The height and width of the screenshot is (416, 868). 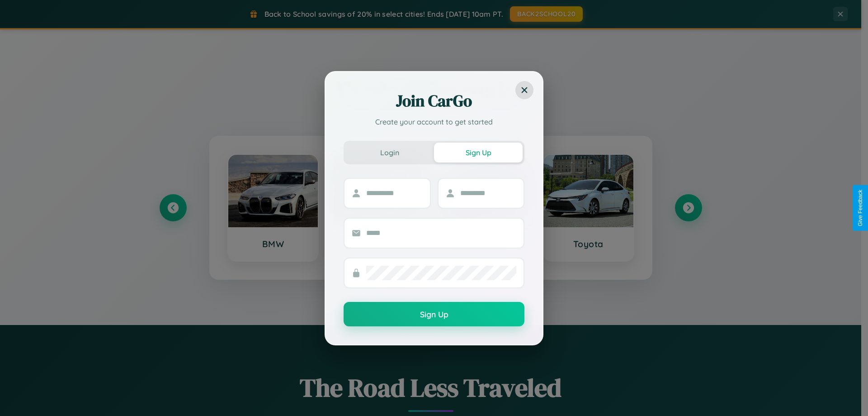 What do you see at coordinates (434, 101) in the screenshot?
I see `h2: Join CarGo` at bounding box center [434, 101].